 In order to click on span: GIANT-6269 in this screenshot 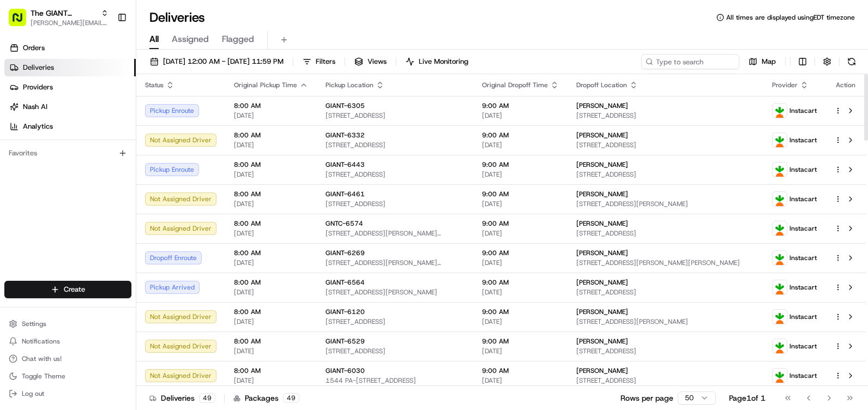, I will do `click(345, 253)`.